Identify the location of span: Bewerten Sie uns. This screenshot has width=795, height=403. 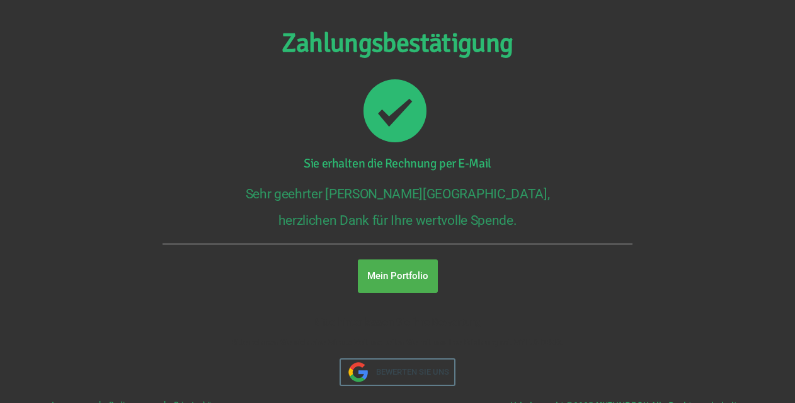
(413, 372).